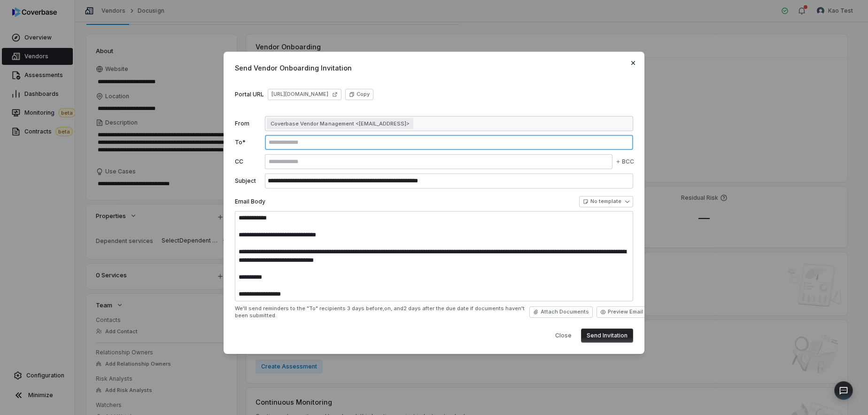  I want to click on span: 3 days before,, so click(365, 309).